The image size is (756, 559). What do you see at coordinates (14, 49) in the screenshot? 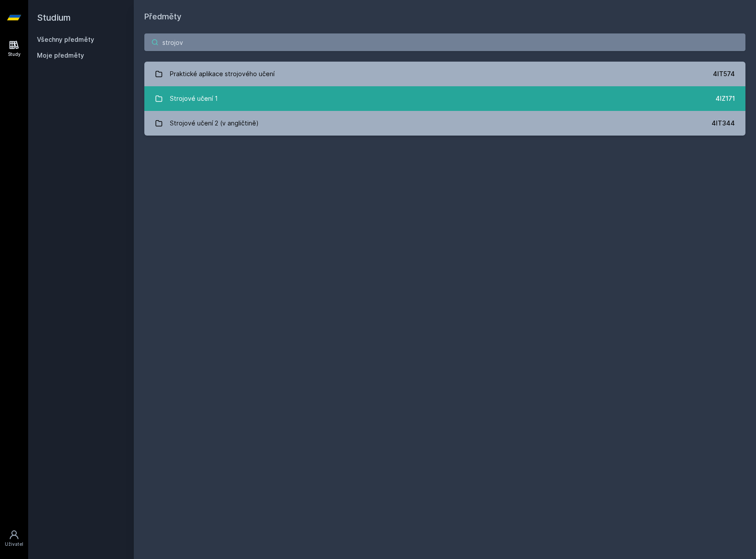
I see `a: Study` at bounding box center [14, 49].